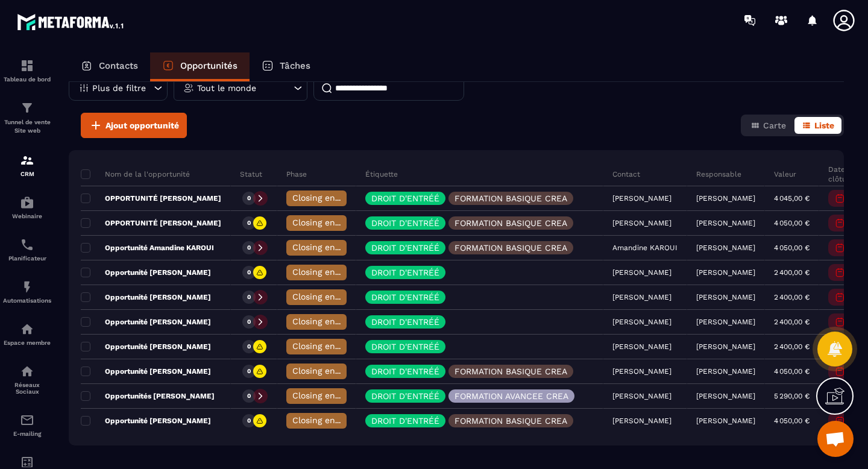  Describe the element at coordinates (27, 250) in the screenshot. I see `a: schedulerschedulerPlanificateur` at that location.